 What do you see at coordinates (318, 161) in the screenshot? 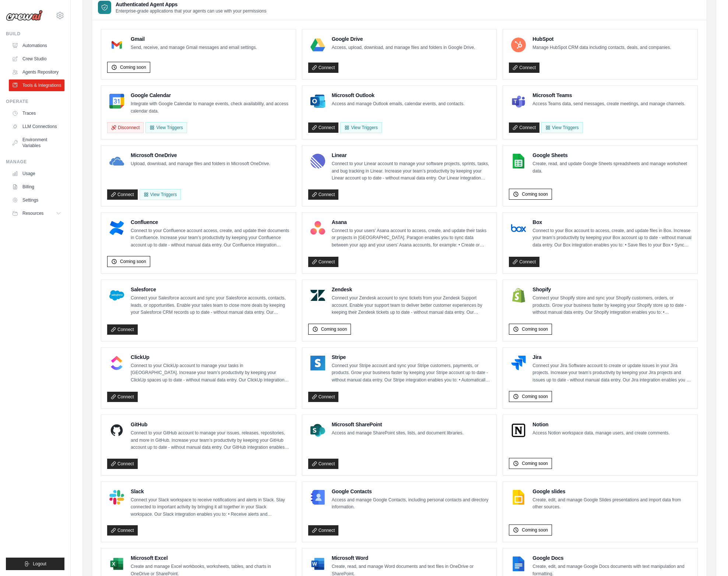
I see `img: Linear Logo` at bounding box center [318, 161].